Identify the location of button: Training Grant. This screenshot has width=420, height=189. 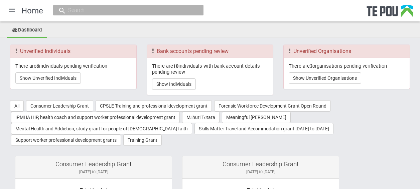
(142, 140).